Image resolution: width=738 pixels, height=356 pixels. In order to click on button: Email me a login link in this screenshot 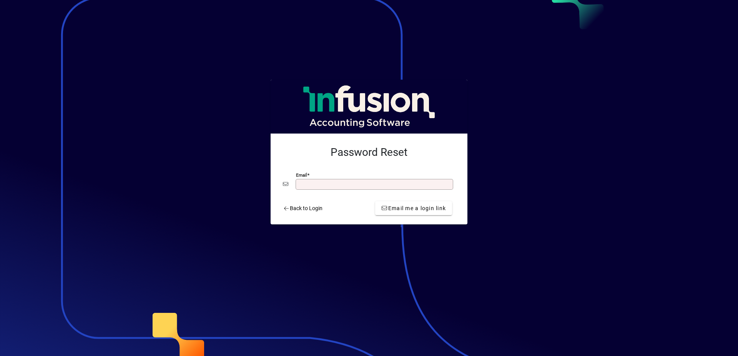, I will do `click(414, 208)`.